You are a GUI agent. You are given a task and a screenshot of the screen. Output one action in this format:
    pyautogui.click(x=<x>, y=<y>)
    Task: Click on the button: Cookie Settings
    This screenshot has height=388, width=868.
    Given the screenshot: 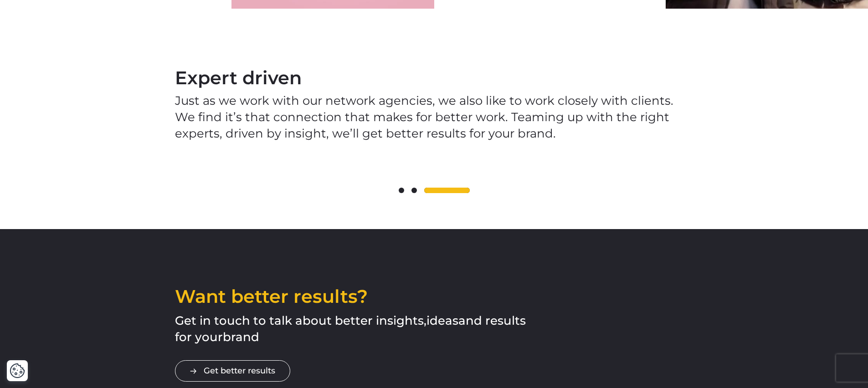 What is the action you would take?
    pyautogui.click(x=17, y=371)
    